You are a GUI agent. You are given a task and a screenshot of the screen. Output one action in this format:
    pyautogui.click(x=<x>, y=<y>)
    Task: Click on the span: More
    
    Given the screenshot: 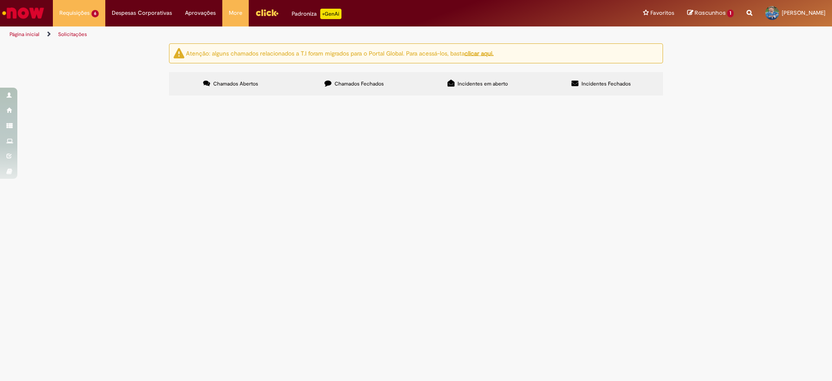 What is the action you would take?
    pyautogui.click(x=235, y=13)
    